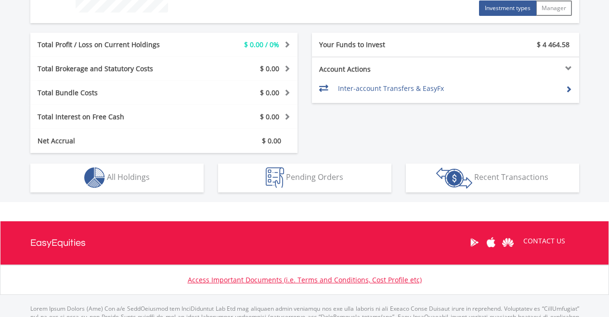 This screenshot has height=317, width=609. Describe the element at coordinates (261, 44) in the screenshot. I see `span: $ 0.00 / 0%` at that location.